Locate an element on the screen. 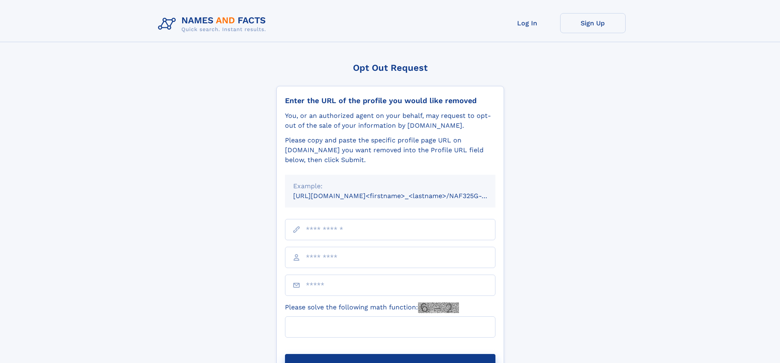 The width and height of the screenshot is (780, 363). div: You, or an authorized agent on your behalf, may request to opt-out of the sale of your informatio... is located at coordinates (390, 121).